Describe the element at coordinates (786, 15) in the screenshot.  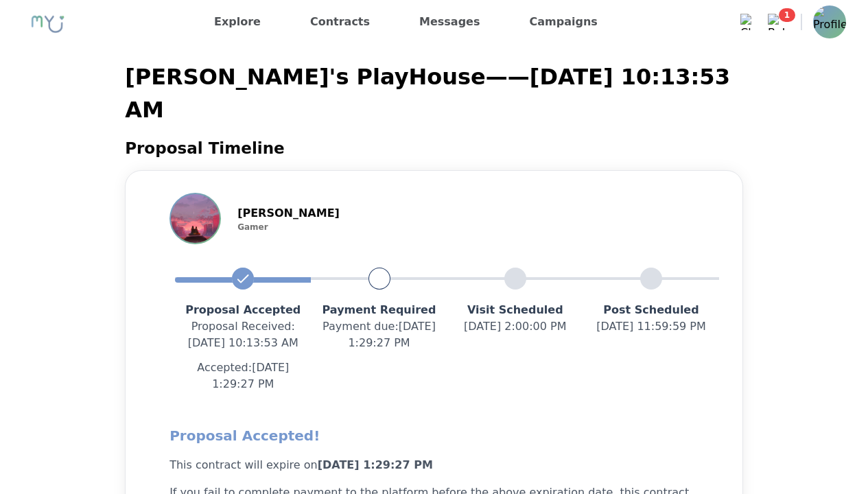
I see `span: 1` at that location.